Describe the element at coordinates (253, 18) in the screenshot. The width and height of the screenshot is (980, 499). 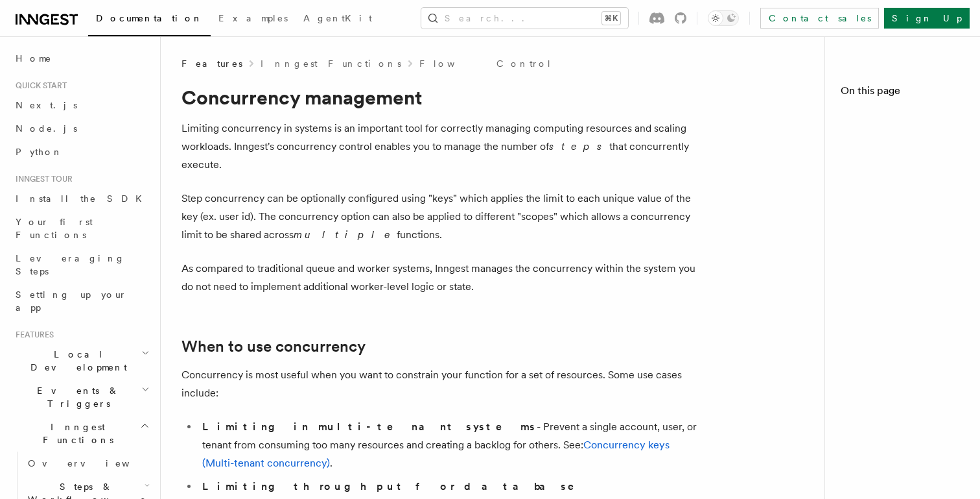
I see `span: Examples` at that location.